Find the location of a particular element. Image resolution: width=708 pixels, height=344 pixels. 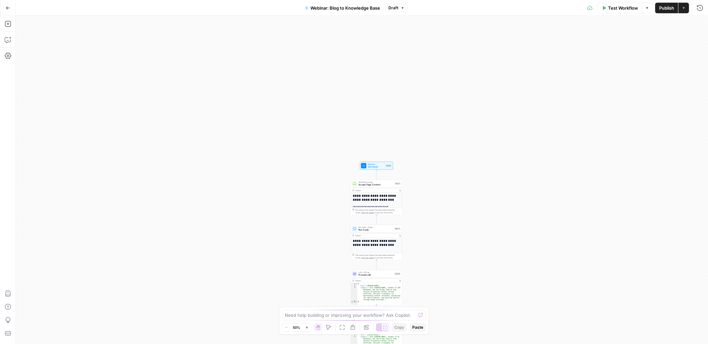

span: Web Page Scrape is located at coordinates (376, 182).